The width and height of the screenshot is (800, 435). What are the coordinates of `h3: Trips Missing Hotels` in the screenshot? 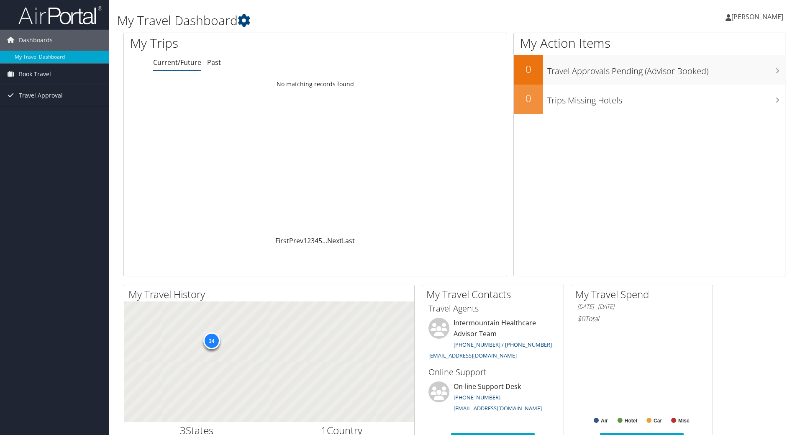 It's located at (666, 98).